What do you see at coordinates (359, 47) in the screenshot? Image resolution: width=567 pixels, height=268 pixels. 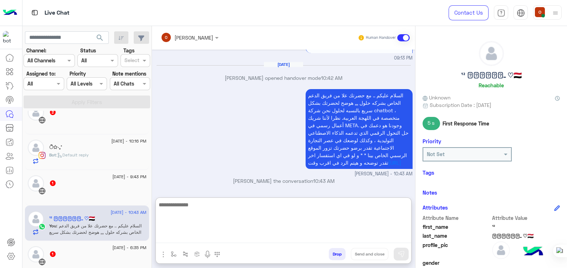 I see `span: خدمة العملاء` at bounding box center [359, 47].